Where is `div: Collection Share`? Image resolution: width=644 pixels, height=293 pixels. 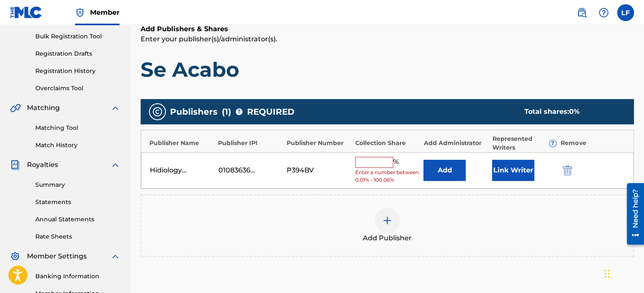
div: Collection Share is located at coordinates (387, 143).